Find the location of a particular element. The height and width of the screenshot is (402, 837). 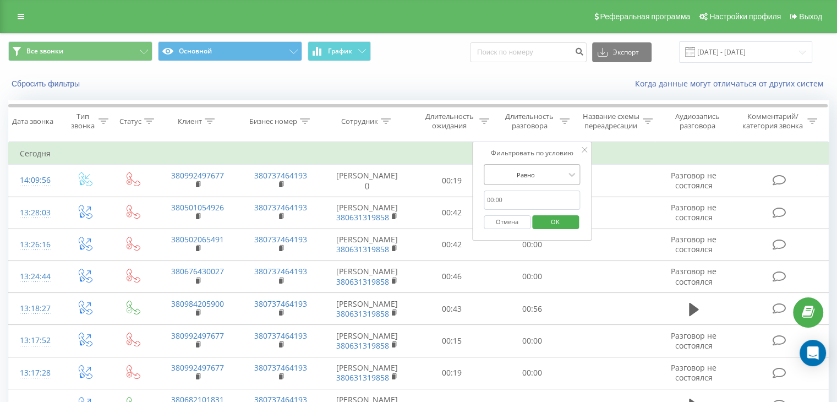

input: 00:00 is located at coordinates (532, 200).